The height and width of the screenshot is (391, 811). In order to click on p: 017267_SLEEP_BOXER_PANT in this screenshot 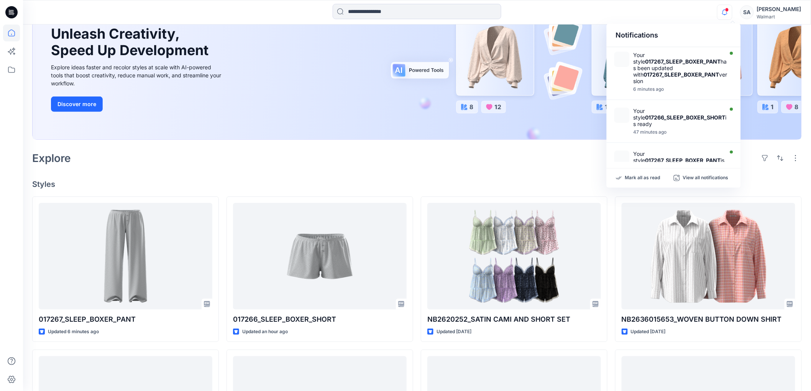, I will do `click(125, 320)`.